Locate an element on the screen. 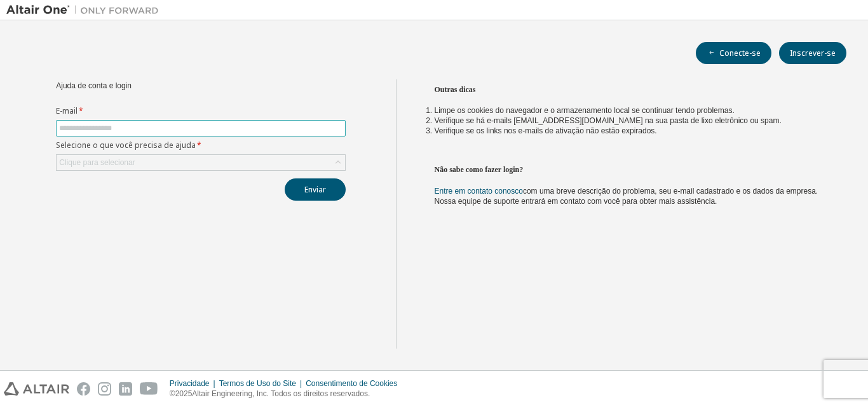 This screenshot has width=868, height=407. img: altair_logo.svg is located at coordinates (36, 389).